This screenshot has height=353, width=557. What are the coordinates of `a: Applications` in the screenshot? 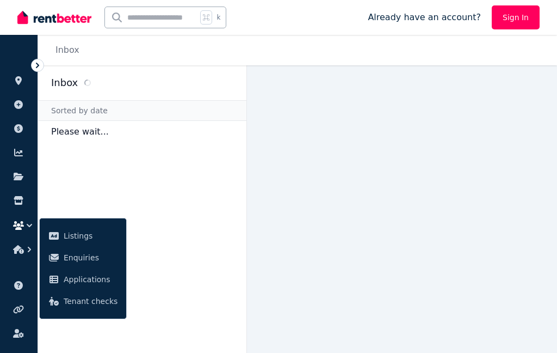 It's located at (83, 279).